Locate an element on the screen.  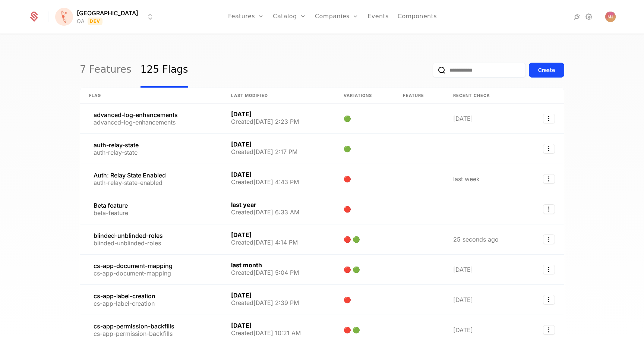
button: Open user button is located at coordinates (610, 17).